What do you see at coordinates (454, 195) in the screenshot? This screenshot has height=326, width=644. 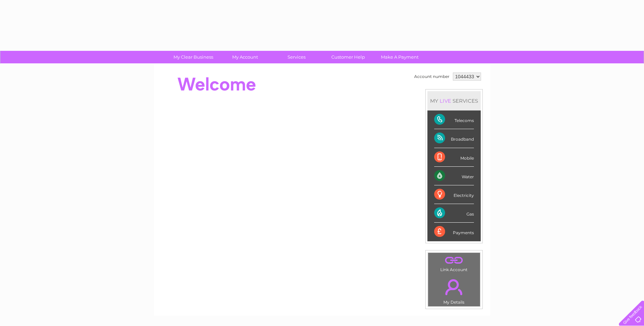 I see `div: Electricity` at bounding box center [454, 195].